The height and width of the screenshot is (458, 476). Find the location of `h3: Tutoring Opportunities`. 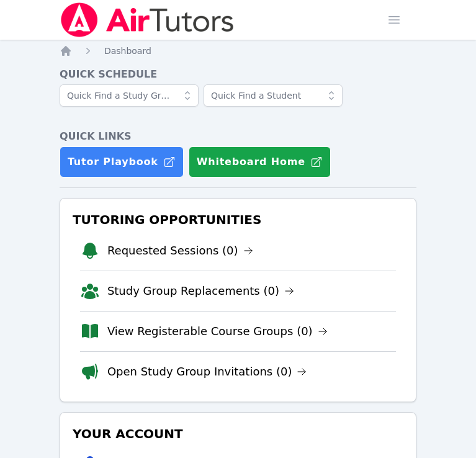

h3: Tutoring Opportunities is located at coordinates (238, 219).